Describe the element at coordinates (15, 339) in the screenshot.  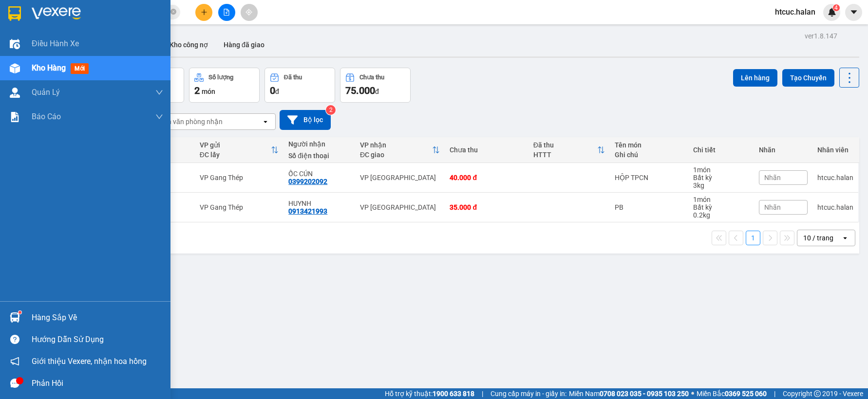
I see `span: question-circle` at that location.